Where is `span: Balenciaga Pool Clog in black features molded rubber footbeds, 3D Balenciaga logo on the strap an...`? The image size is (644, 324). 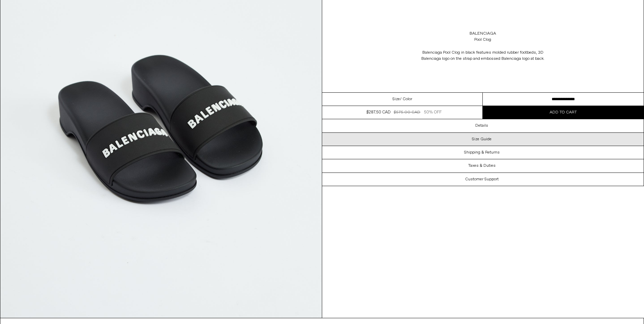 span: Balenciaga Pool Clog in black features molded rubber footbeds, 3D Balenciaga logo on the strap an... is located at coordinates (483, 56).